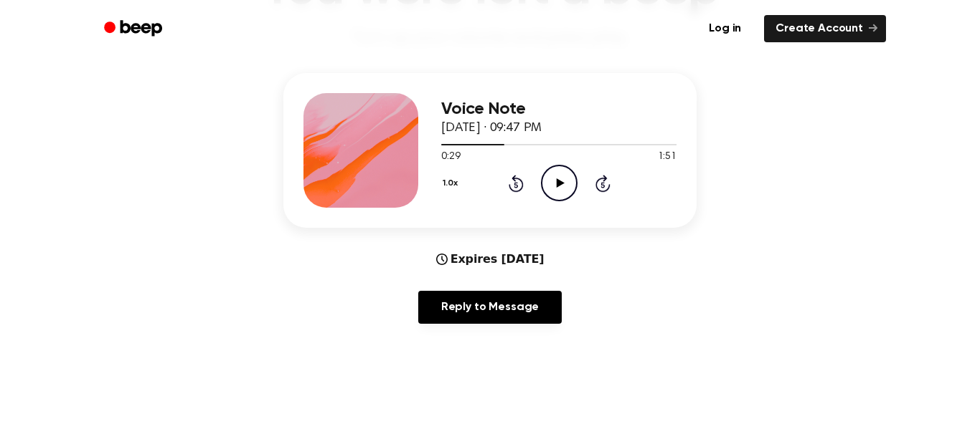 Image resolution: width=980 pixels, height=429 pixels. I want to click on span: 1:51, so click(667, 157).